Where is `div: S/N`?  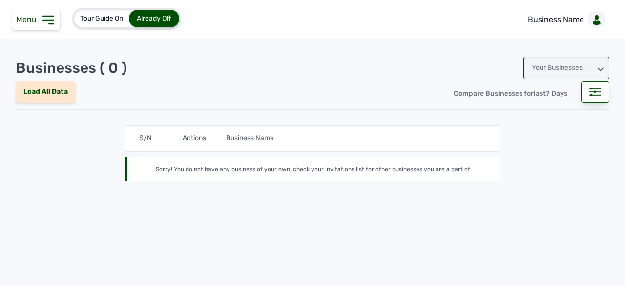 div: S/N is located at coordinates (161, 138).